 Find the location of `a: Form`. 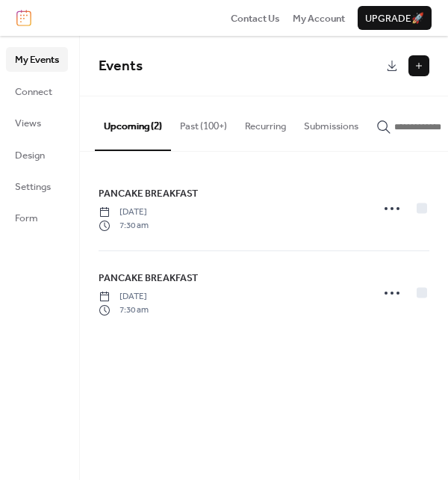

a: Form is located at coordinates (37, 218).